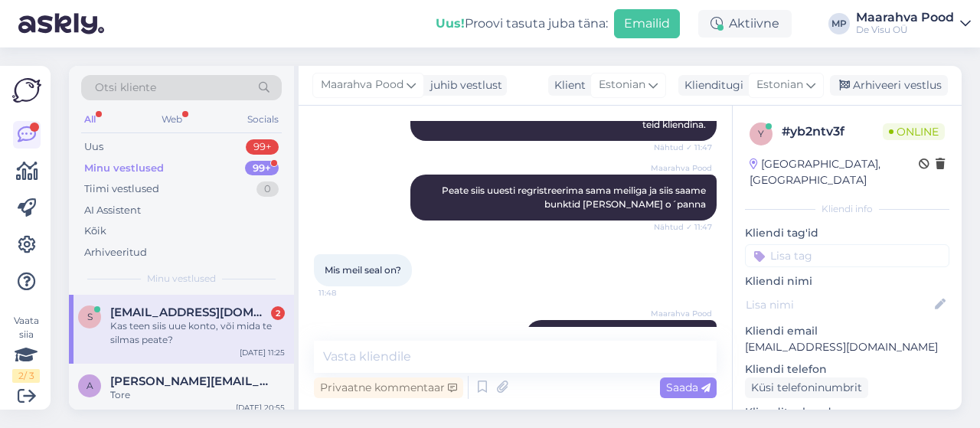  I want to click on p: Kliendi telefon, so click(847, 369).